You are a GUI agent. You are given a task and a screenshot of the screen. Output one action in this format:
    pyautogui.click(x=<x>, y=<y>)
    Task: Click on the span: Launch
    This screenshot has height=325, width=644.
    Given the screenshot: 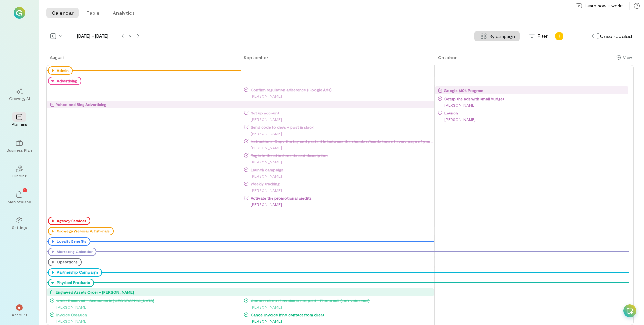 What is the action you would take?
    pyautogui.click(x=535, y=113)
    